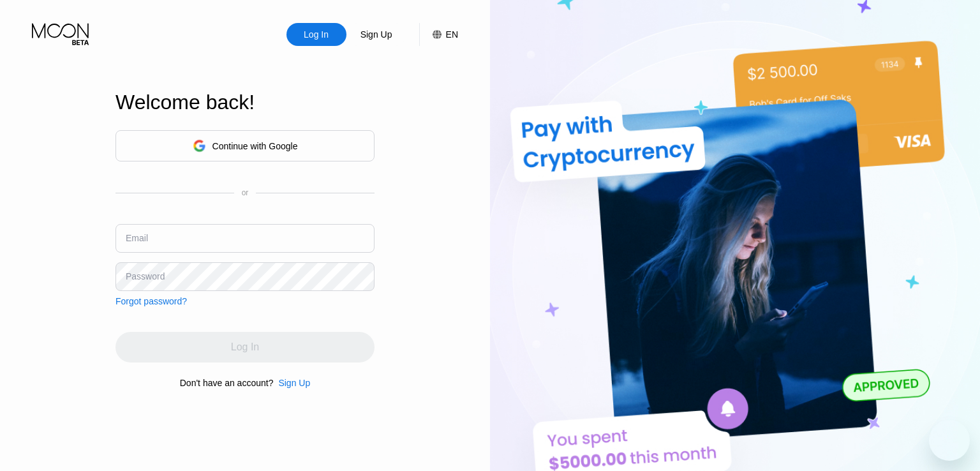 This screenshot has height=471, width=980. What do you see at coordinates (245, 102) in the screenshot?
I see `div: Welcome back!` at bounding box center [245, 102].